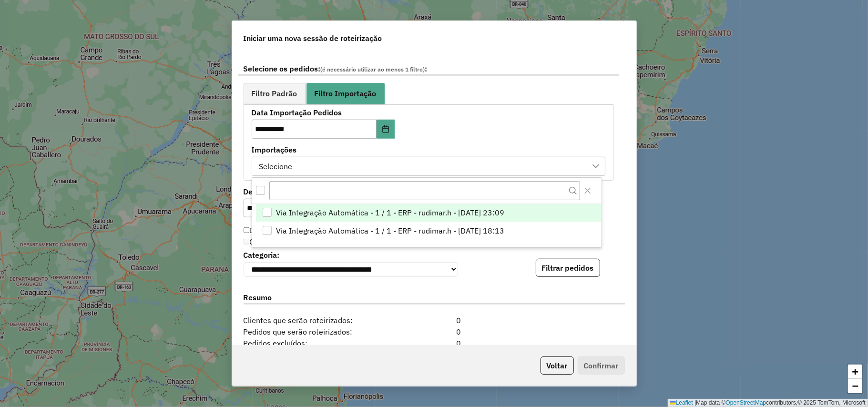 The width and height of the screenshot is (868, 407). What do you see at coordinates (429, 230) in the screenshot?
I see `li: Via Integração Automática - 1 / 1 - ERP - rudimar.h - 12/08/2025 18:13` at bounding box center [429, 230].